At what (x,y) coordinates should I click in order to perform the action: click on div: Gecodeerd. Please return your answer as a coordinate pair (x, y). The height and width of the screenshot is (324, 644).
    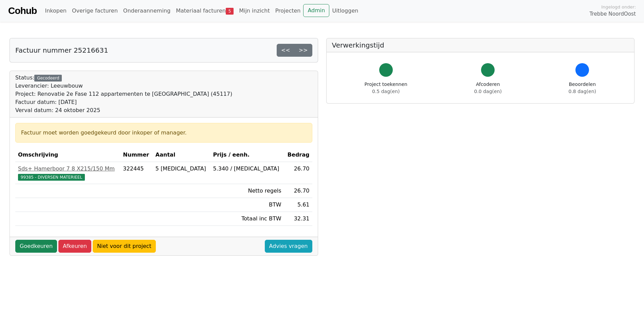
    Looking at the image, I should click on (48, 78).